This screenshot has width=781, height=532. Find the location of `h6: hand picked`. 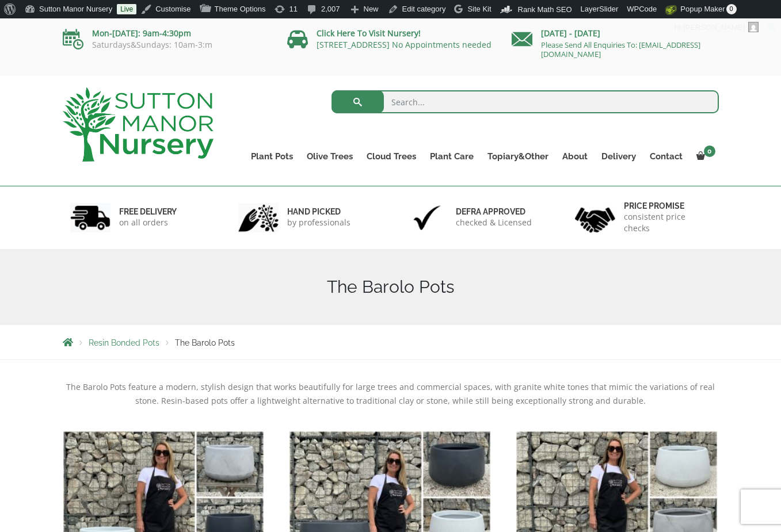

h6: hand picked is located at coordinates (319, 212).